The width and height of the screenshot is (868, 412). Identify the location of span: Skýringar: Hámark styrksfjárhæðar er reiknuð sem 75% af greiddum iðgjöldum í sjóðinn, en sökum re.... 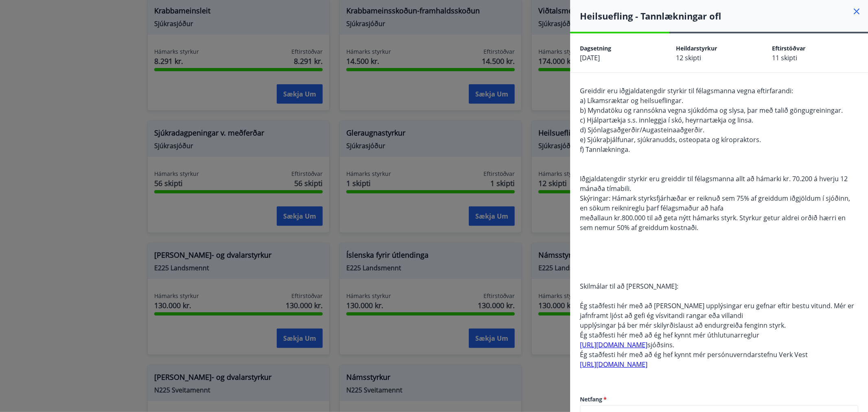
(715, 203).